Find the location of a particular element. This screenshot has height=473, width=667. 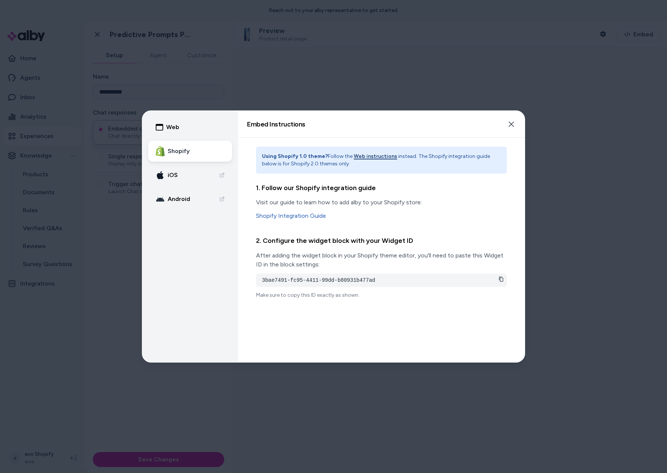

img: android is located at coordinates (160, 199).